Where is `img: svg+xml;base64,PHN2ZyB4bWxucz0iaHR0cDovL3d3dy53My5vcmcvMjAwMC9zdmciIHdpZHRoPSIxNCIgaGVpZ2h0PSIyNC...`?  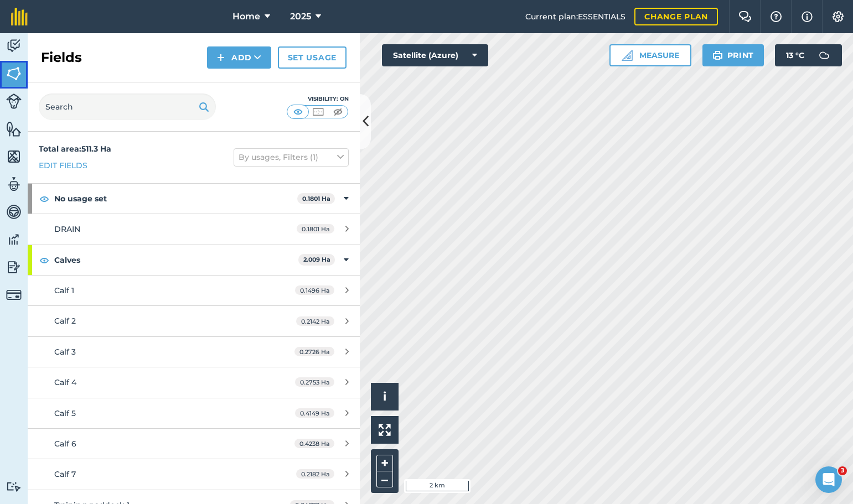
img: svg+xml;base64,PHN2ZyB4bWxucz0iaHR0cDovL3d3dy53My5vcmcvMjAwMC9zdmciIHdpZHRoPSIxNCIgaGVpZ2h0PSIyNC... is located at coordinates (221, 58).